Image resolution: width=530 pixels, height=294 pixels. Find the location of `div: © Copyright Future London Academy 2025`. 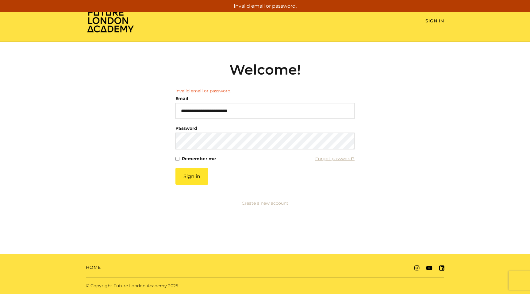

div: © Copyright Future London Academy 2025 is located at coordinates (173, 285).